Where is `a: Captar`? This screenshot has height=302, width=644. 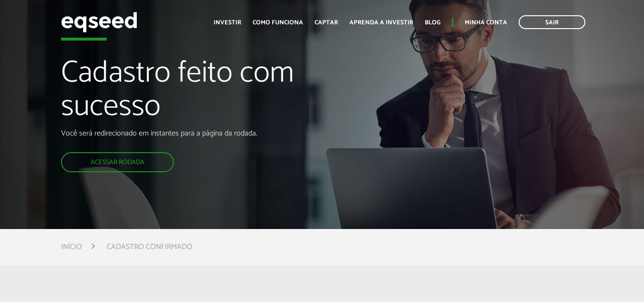 a: Captar is located at coordinates (326, 22).